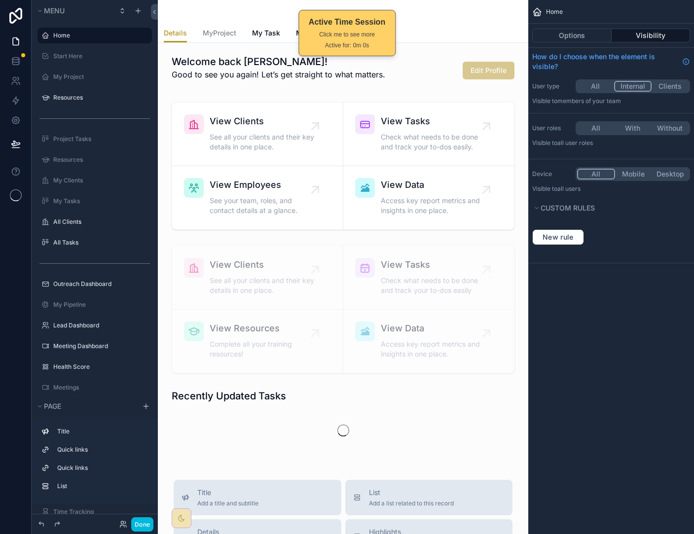 This screenshot has height=534, width=694. I want to click on span: Custom rules, so click(568, 208).